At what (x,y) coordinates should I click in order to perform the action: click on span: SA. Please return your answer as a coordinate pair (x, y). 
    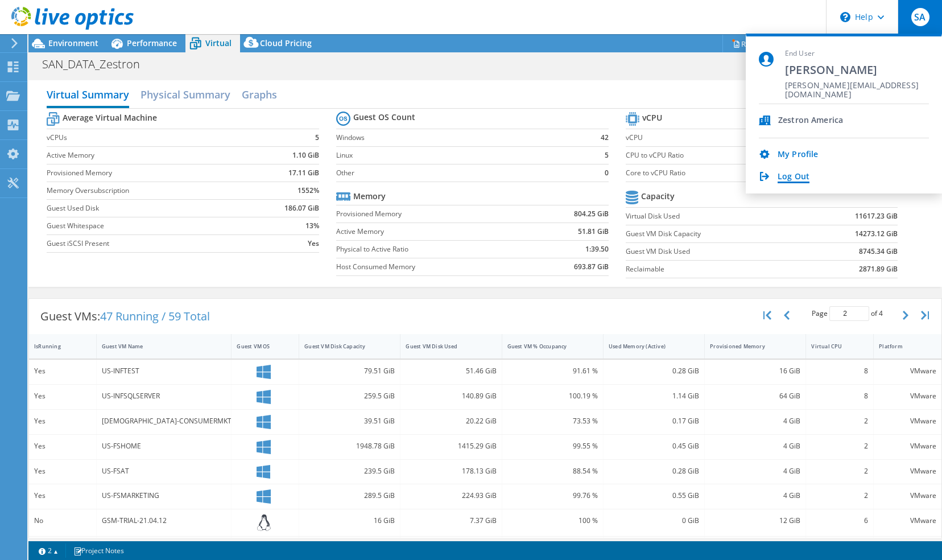
    Looking at the image, I should click on (920, 17).